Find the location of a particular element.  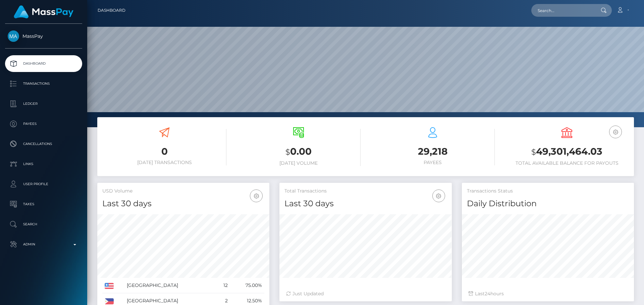

h5: Total Transactions is located at coordinates (365, 191).